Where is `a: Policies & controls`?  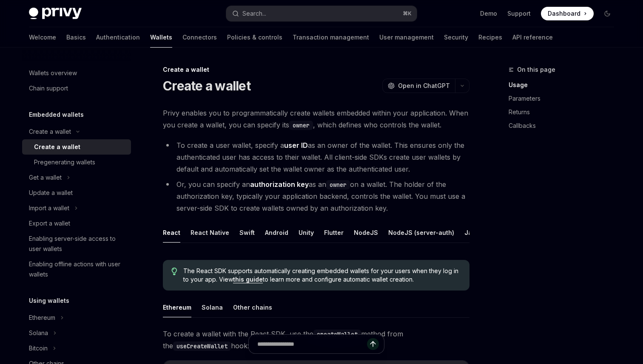
a: Policies & controls is located at coordinates (255, 37).